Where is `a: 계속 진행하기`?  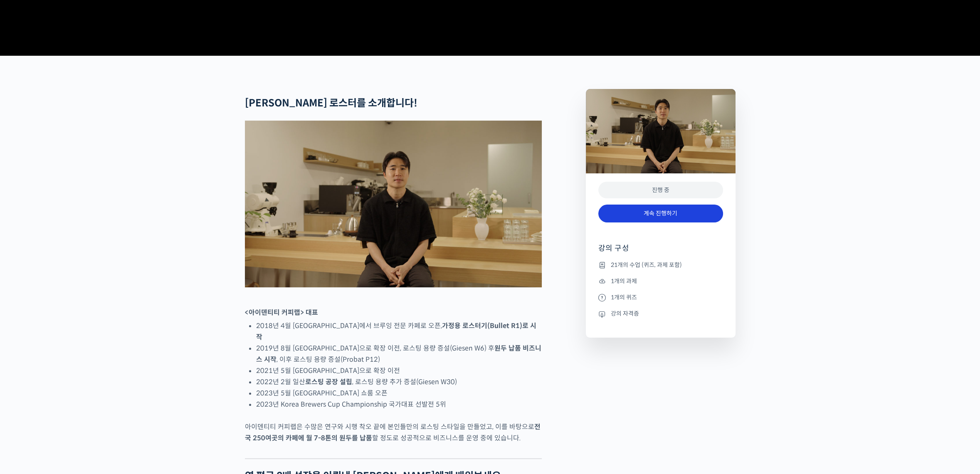 a: 계속 진행하기 is located at coordinates (661, 214).